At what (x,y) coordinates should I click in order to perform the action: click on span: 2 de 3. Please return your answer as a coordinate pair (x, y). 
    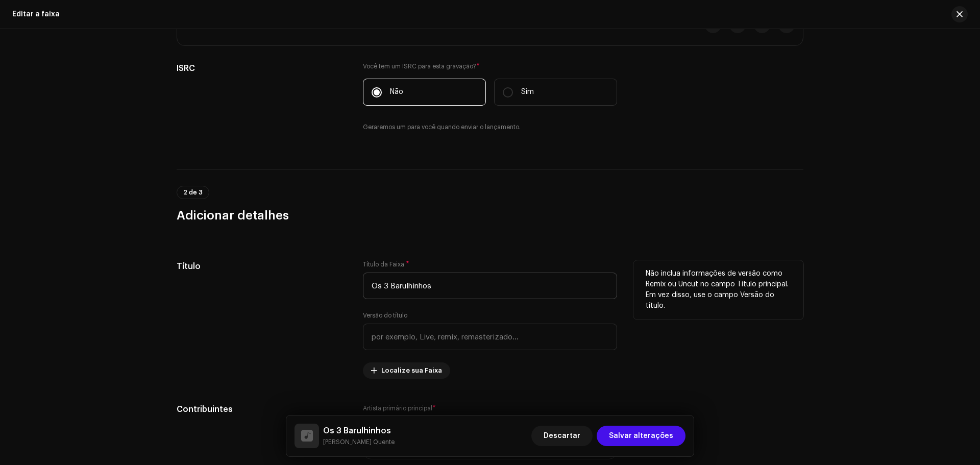
    Looking at the image, I should click on (193, 192).